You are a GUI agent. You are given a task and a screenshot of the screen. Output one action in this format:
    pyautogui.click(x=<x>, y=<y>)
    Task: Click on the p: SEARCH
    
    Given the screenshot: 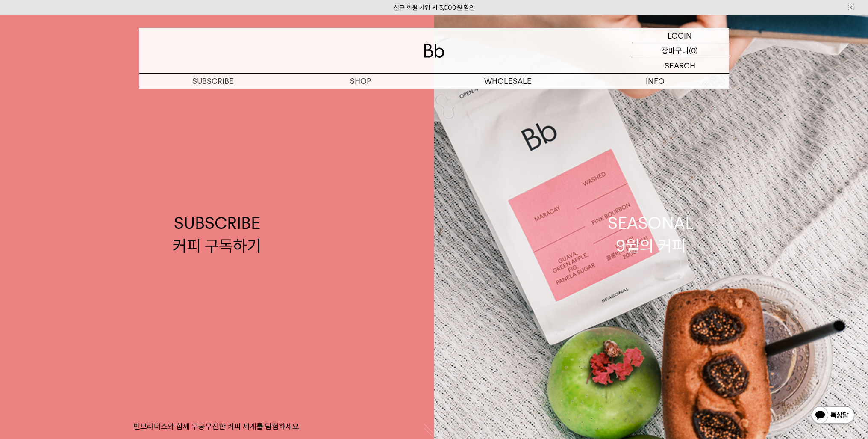 What is the action you would take?
    pyautogui.click(x=680, y=65)
    